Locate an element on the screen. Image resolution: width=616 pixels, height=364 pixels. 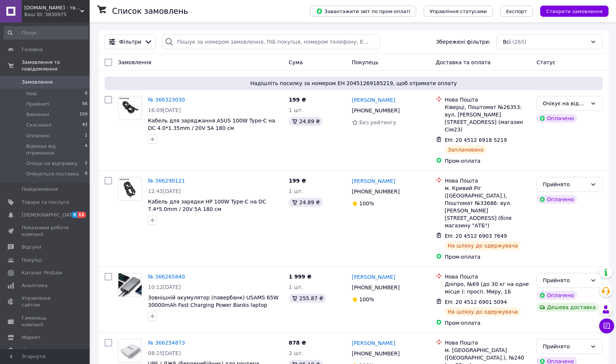
span: 2 шт. is located at coordinates (296, 353).